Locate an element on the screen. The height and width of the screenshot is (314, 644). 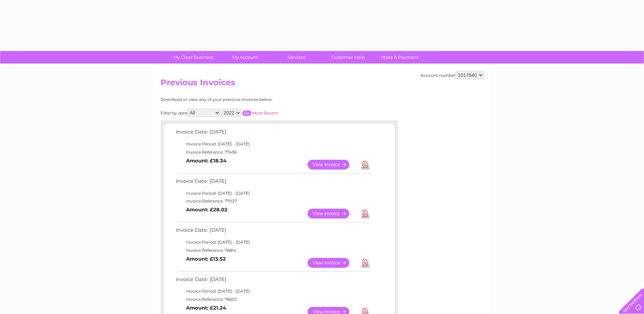
h2: Previous Invoices is located at coordinates (322, 84).